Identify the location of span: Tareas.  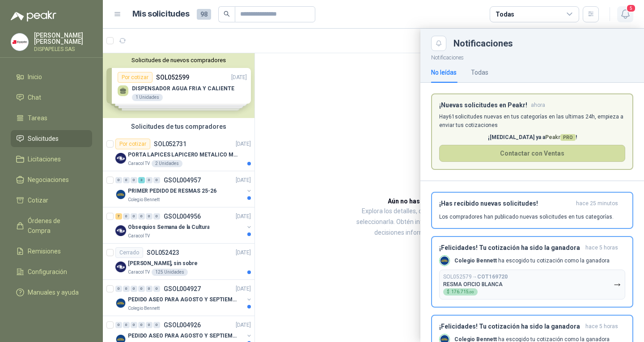
(38, 118).